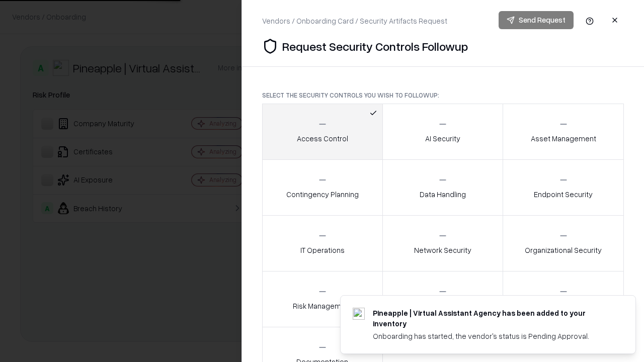 The height and width of the screenshot is (362, 644). Describe the element at coordinates (563, 194) in the screenshot. I see `p: Endpoint Security` at that location.